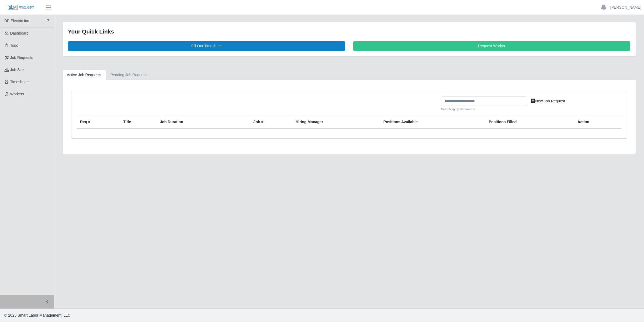 The image size is (644, 322). I want to click on span: job site, so click(17, 70).